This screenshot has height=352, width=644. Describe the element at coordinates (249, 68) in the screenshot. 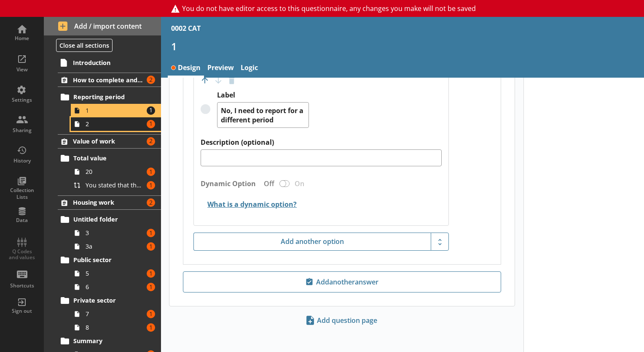

I see `a: Logic` at that location.